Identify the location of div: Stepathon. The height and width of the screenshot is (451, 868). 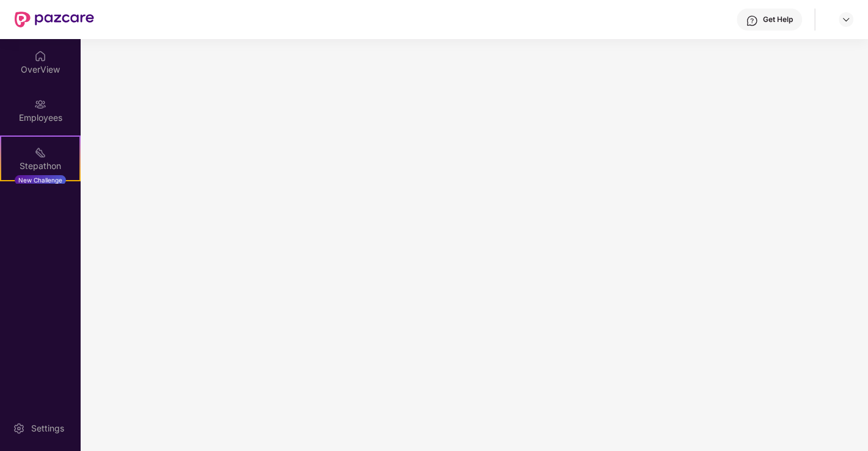
(41, 166).